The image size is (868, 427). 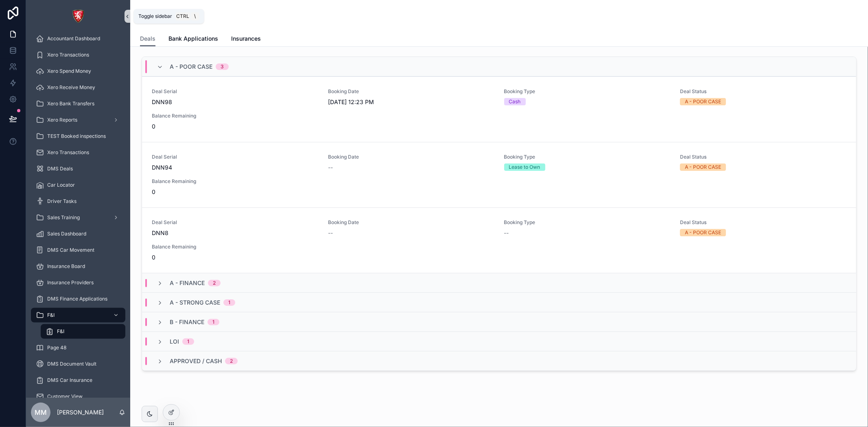 I want to click on span: Ctrl, so click(x=183, y=16).